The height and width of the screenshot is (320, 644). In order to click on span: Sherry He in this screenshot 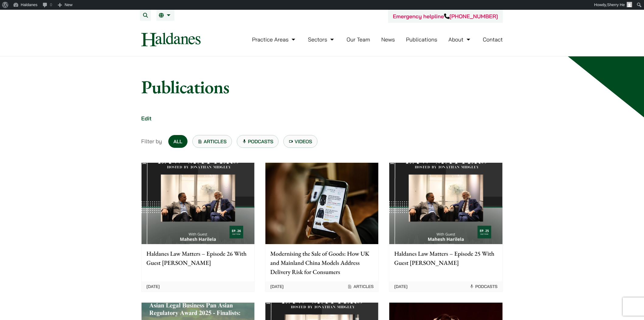, I will do `click(616, 4)`.